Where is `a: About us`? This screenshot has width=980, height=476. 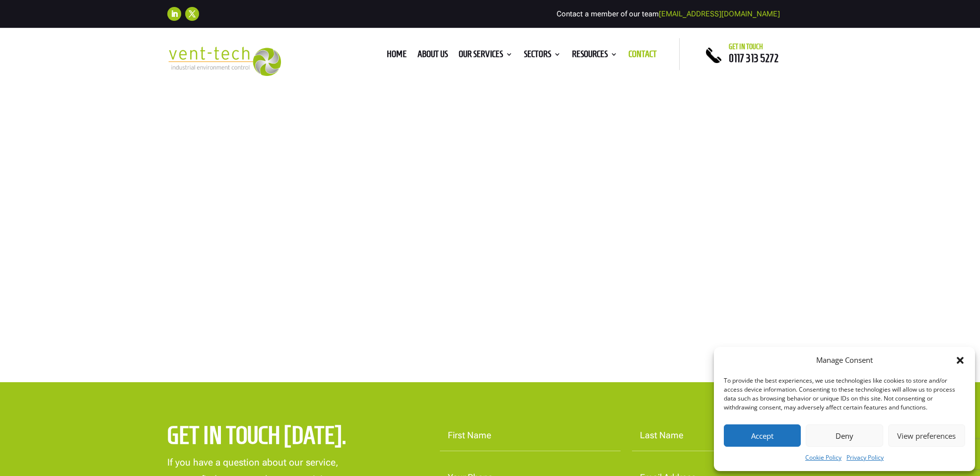
a: About us is located at coordinates (432, 56).